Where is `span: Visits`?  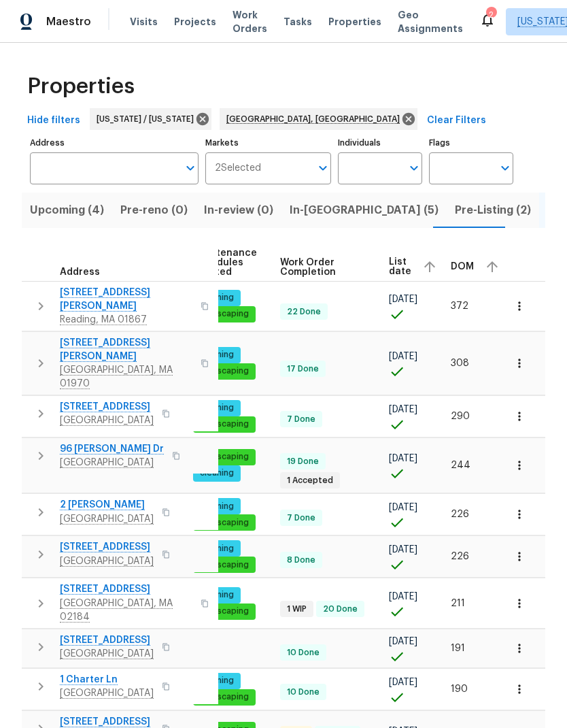
span: Visits is located at coordinates (143, 22).